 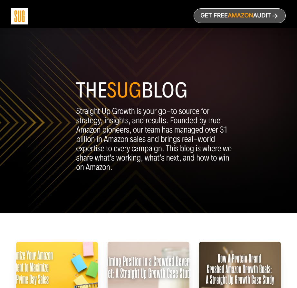 I want to click on span: SUG, so click(x=124, y=90).